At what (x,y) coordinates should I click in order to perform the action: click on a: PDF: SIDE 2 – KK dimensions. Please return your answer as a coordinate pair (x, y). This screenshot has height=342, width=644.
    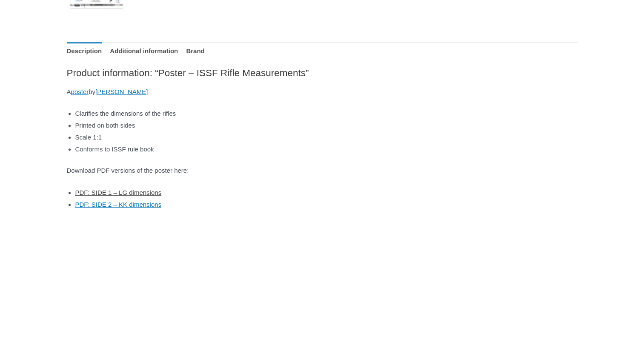
    Looking at the image, I should click on (119, 204).